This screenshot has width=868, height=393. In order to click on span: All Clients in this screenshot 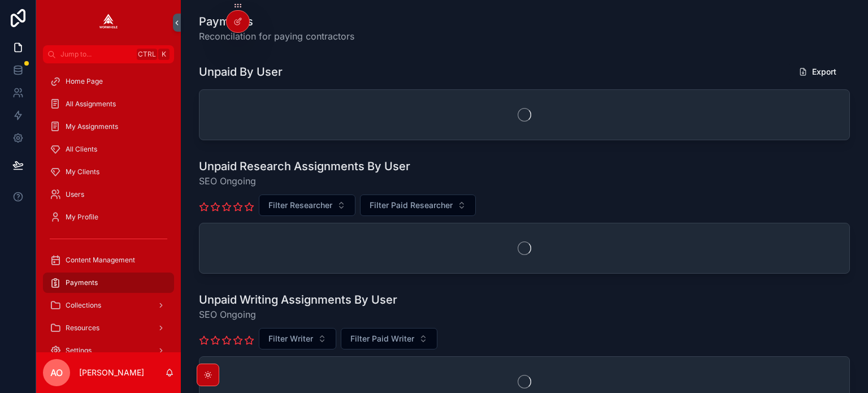, I will do `click(81, 149)`.